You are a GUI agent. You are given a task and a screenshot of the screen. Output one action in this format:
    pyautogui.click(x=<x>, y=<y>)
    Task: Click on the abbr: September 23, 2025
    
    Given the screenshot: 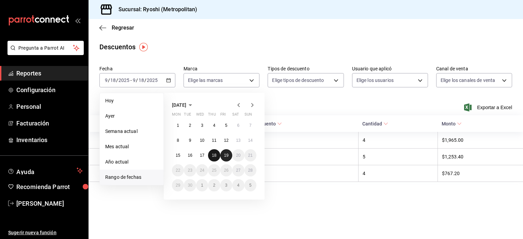 What is the action you would take?
    pyautogui.click(x=189, y=170)
    